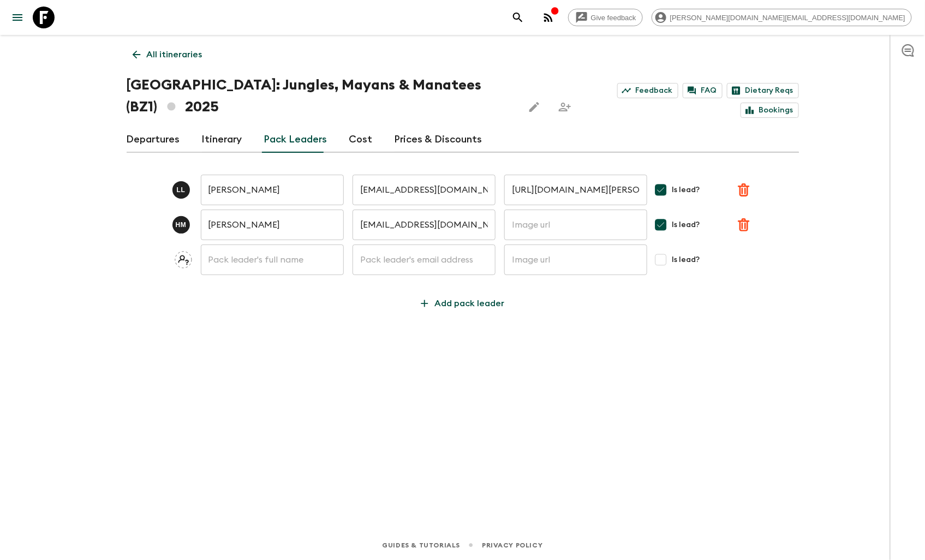  Describe the element at coordinates (512, 545) in the screenshot. I see `a: Privacy Policy` at that location.